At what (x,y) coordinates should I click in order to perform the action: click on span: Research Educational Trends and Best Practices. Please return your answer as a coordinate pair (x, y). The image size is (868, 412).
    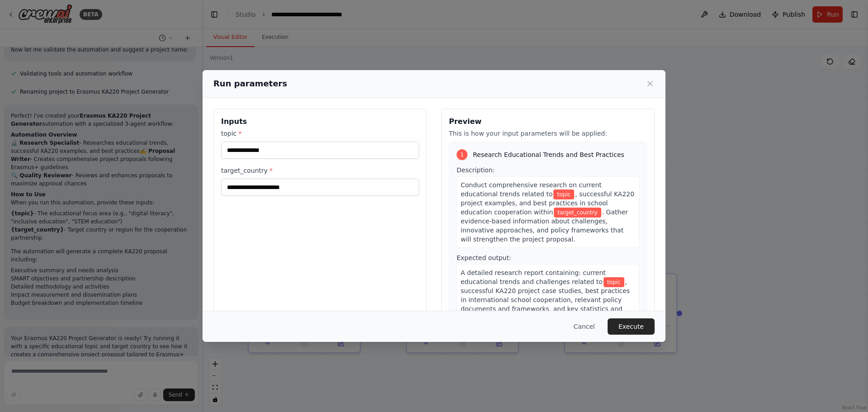
    Looking at the image, I should click on (549, 155).